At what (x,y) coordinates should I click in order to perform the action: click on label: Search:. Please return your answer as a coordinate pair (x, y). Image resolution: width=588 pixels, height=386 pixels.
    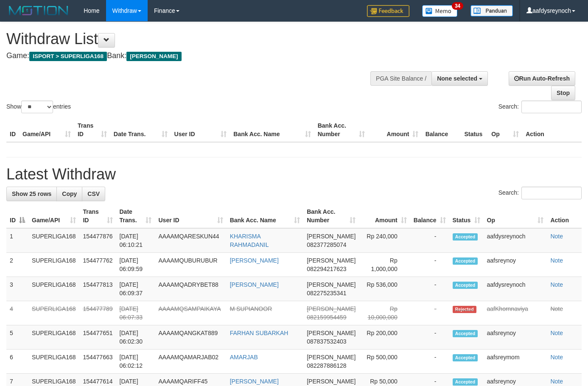
    Looking at the image, I should click on (541, 193).